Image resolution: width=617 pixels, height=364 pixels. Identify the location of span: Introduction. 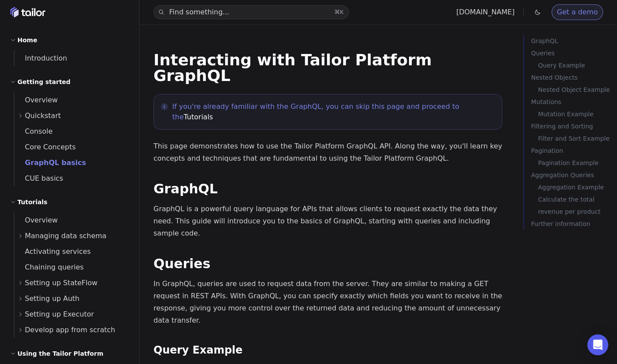
(41, 58).